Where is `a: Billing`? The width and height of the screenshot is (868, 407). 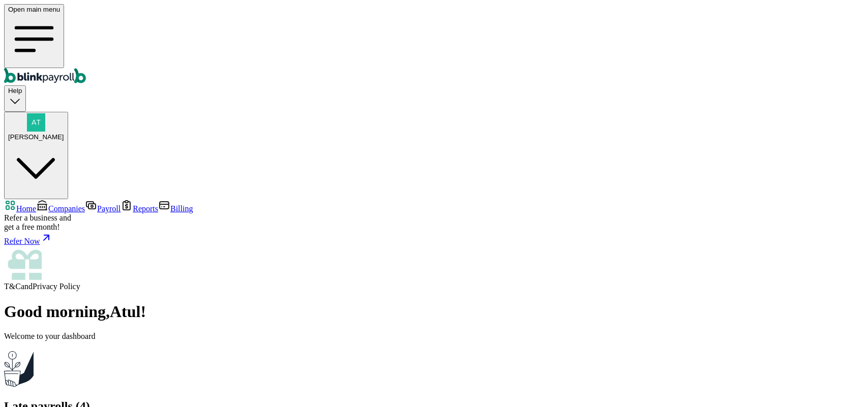 a: Billing is located at coordinates (176, 208).